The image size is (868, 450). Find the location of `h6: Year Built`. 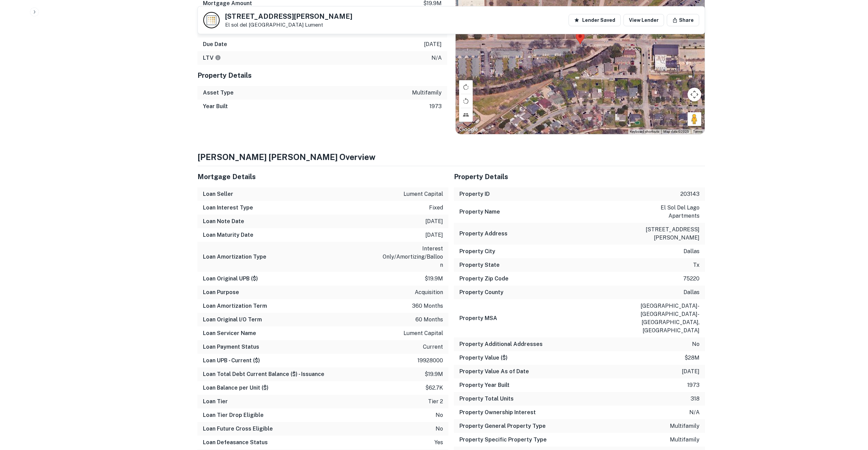

h6: Year Built is located at coordinates (215, 106).